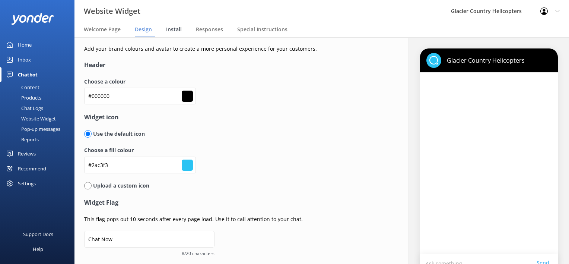  What do you see at coordinates (39, 118) in the screenshot?
I see `a: Website Widget` at bounding box center [39, 118].